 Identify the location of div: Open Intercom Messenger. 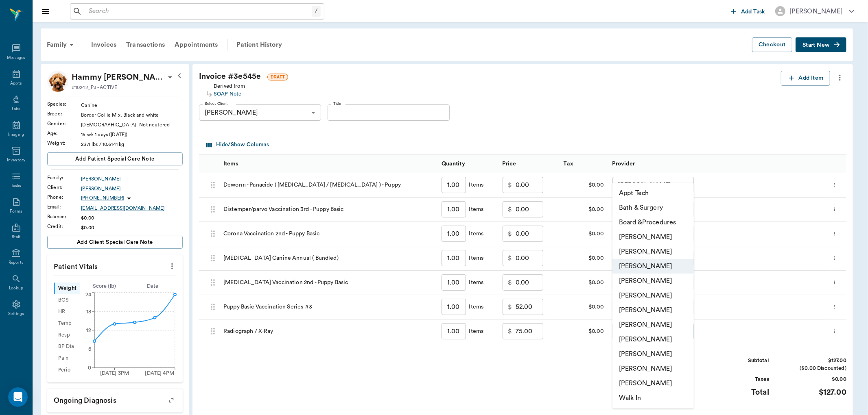
(18, 397).